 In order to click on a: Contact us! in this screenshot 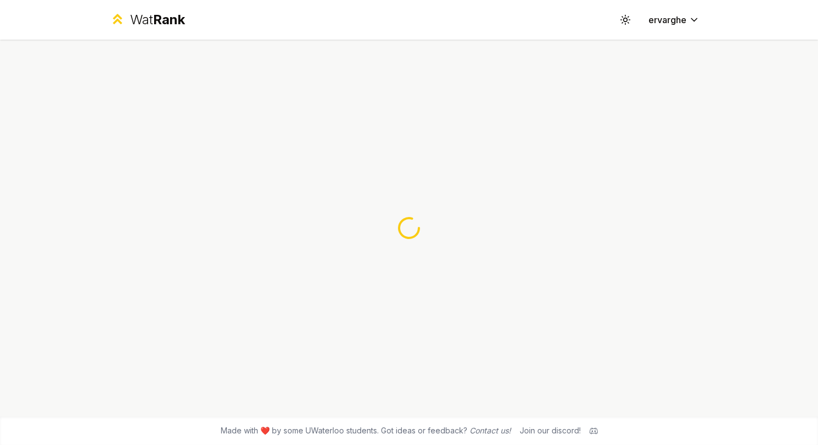, I will do `click(490, 430)`.